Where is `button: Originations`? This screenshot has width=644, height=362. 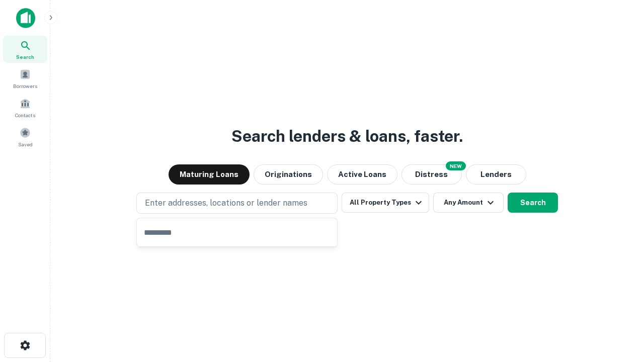 button: Originations is located at coordinates (288, 175).